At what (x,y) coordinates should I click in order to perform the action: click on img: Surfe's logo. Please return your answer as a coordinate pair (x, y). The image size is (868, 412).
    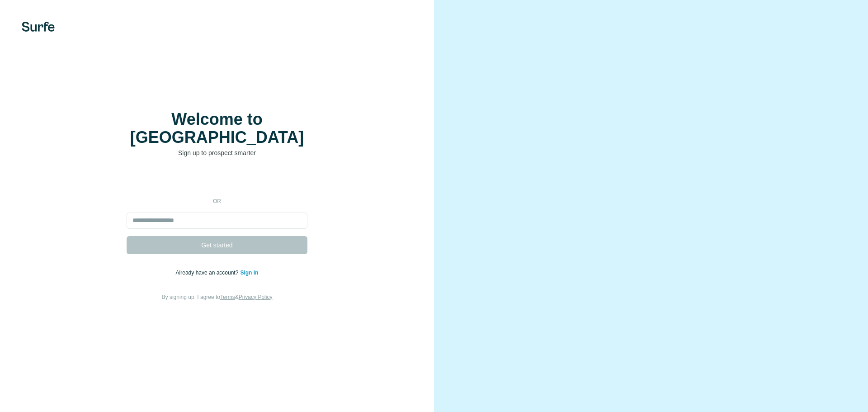
    Looking at the image, I should click on (38, 26).